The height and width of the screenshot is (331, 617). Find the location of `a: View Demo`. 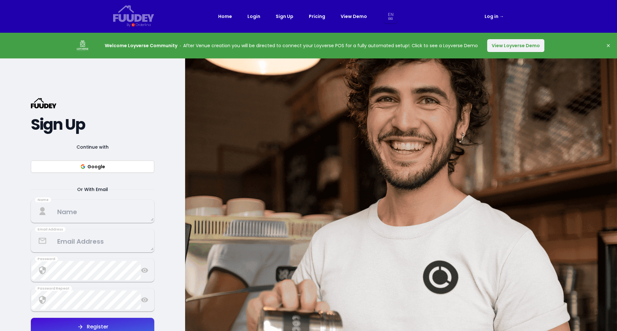

a: View Demo is located at coordinates (354, 16).